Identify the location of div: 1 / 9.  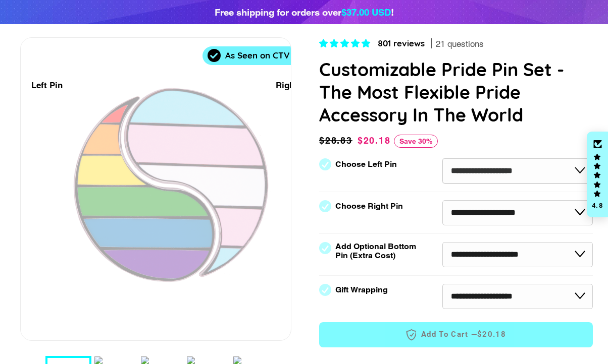
(155, 189).